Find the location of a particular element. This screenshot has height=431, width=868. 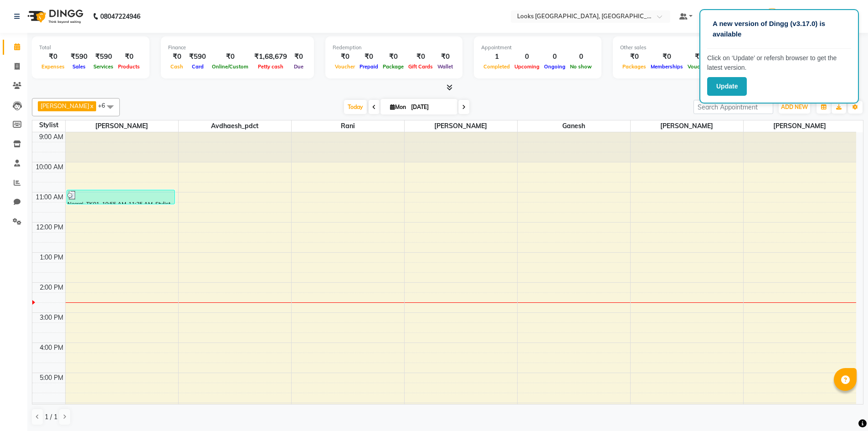

a: x is located at coordinates (91, 106).